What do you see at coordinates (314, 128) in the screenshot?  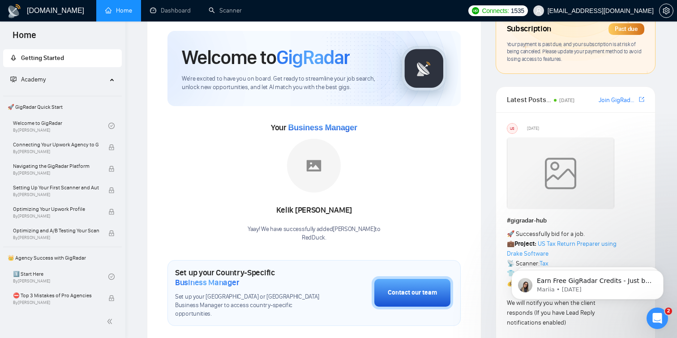 I see `span: Your` at bounding box center [314, 128].